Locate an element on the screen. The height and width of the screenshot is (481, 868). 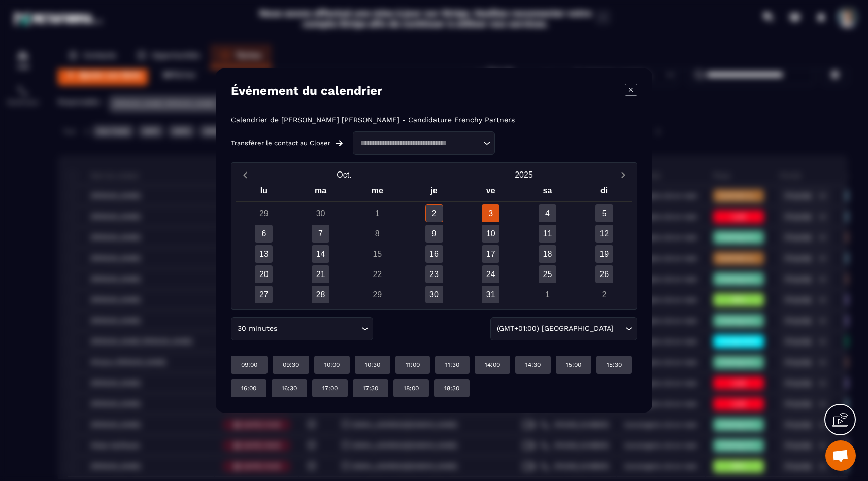
p: 15:30 is located at coordinates (614, 364).